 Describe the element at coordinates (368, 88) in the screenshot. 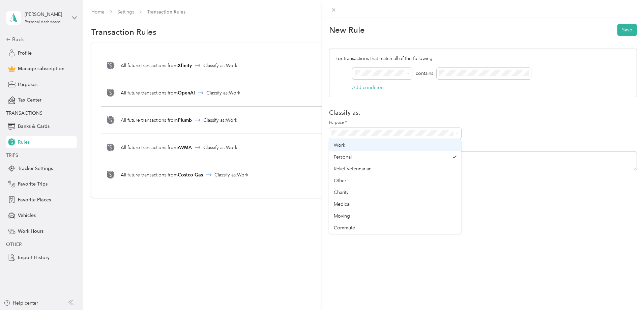

I see `button: Add condition` at that location.